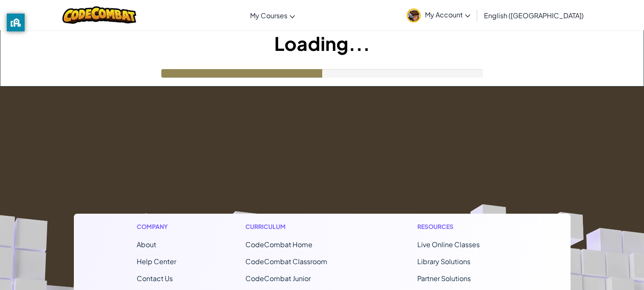 The image size is (644, 290). Describe the element at coordinates (322, 43) in the screenshot. I see `h1: Loading...` at that location.